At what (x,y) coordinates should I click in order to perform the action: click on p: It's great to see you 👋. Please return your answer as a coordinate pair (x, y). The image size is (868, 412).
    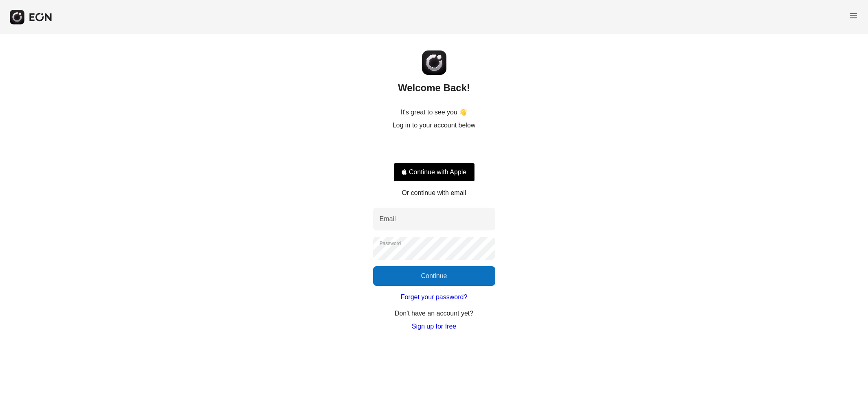
    Looking at the image, I should click on (434, 112).